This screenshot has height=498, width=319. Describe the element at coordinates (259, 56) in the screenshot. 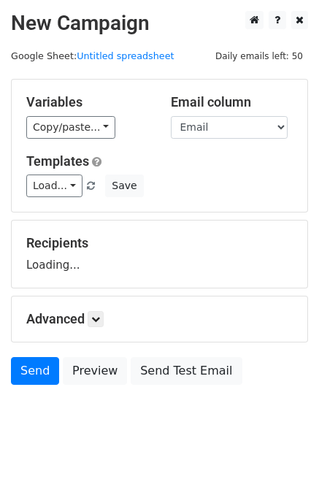

I see `span: Daily emails left: 50` at that location.